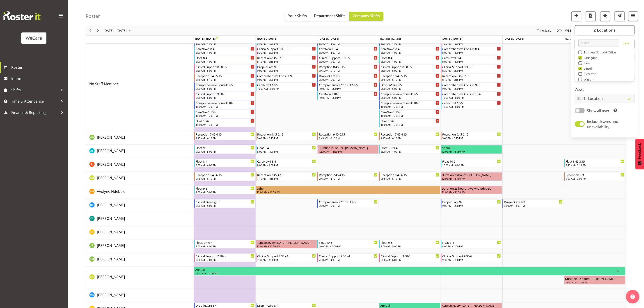 The height and width of the screenshot is (308, 644). Describe the element at coordinates (225, 136) in the screenshot. I see `div: Aleea Devenport"s event - Reception 7.45-4.15 Begin From Monday, September 22, 2025 at 7:45:00 AM...` at that location.